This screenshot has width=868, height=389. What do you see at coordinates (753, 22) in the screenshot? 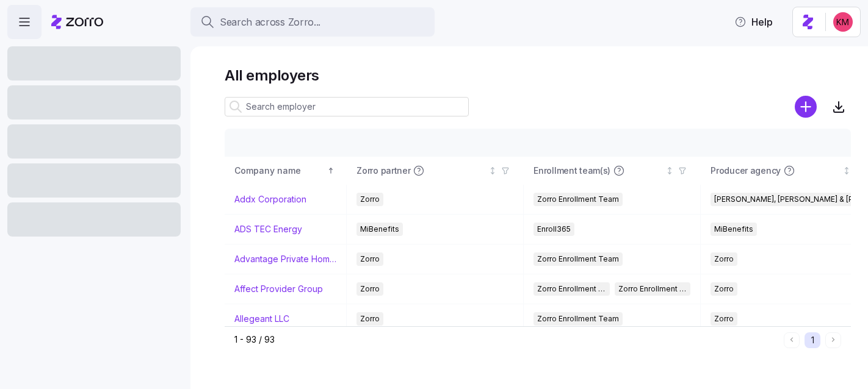
I see `span: Help` at bounding box center [753, 22].